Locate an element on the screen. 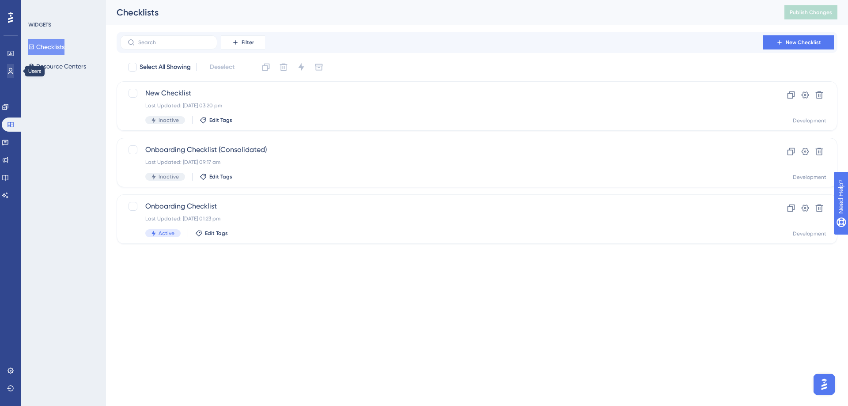  img: launcher-image-alternative-text is located at coordinates (13, 13).